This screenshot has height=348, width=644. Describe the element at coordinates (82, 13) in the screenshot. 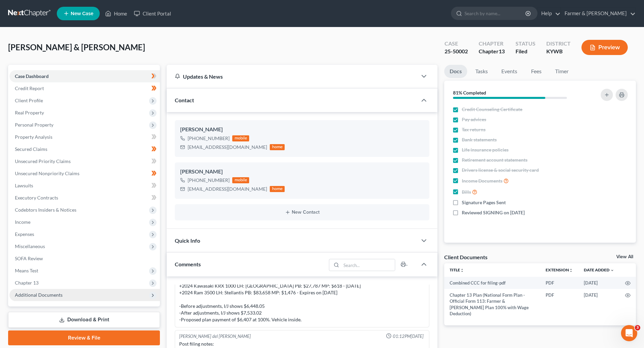

I see `span: New Case` at that location.